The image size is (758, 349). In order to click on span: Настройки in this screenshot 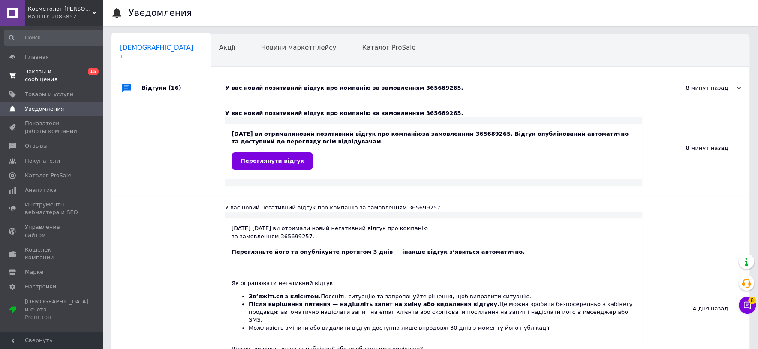, I will do `click(40, 286)`.